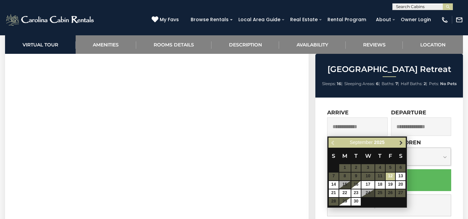 This screenshot has width=468, height=219. Describe the element at coordinates (334, 185) in the screenshot. I see `a: 14` at that location.